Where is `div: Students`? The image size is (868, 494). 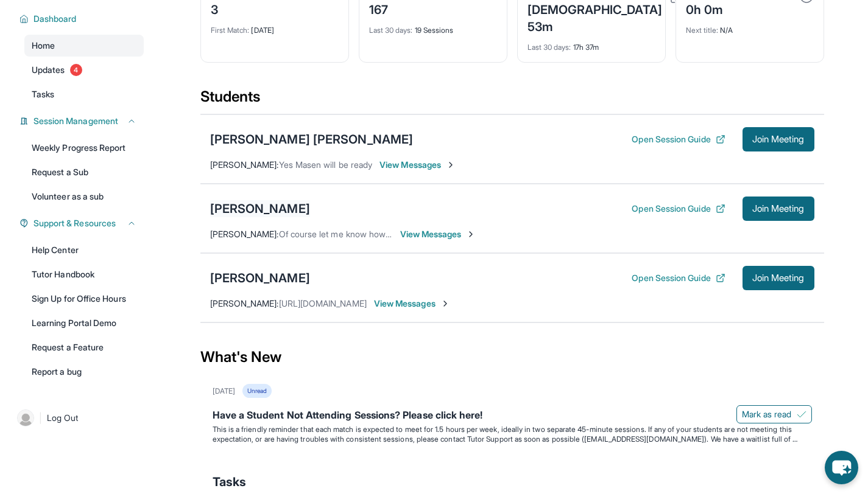
div: Students is located at coordinates (512, 101).